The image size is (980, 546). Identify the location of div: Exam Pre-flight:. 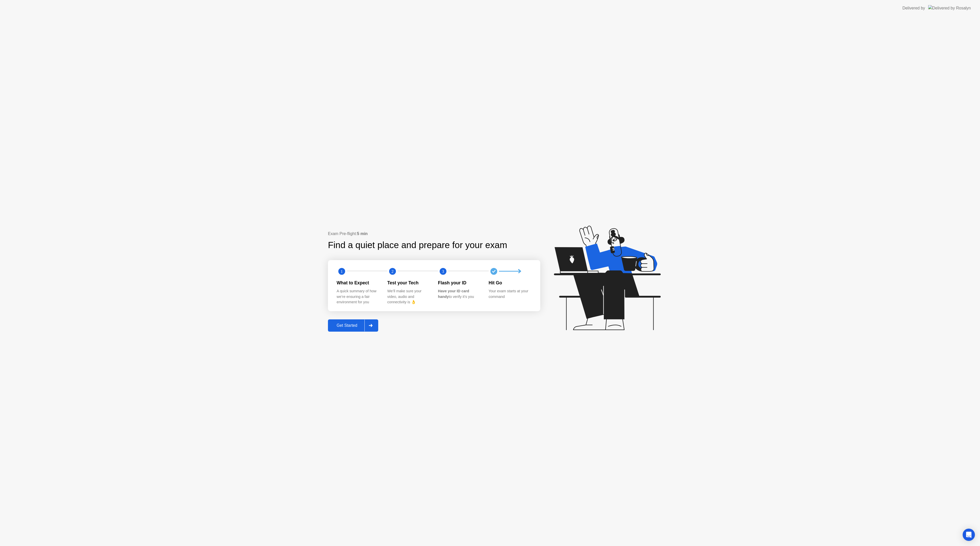
(434, 234).